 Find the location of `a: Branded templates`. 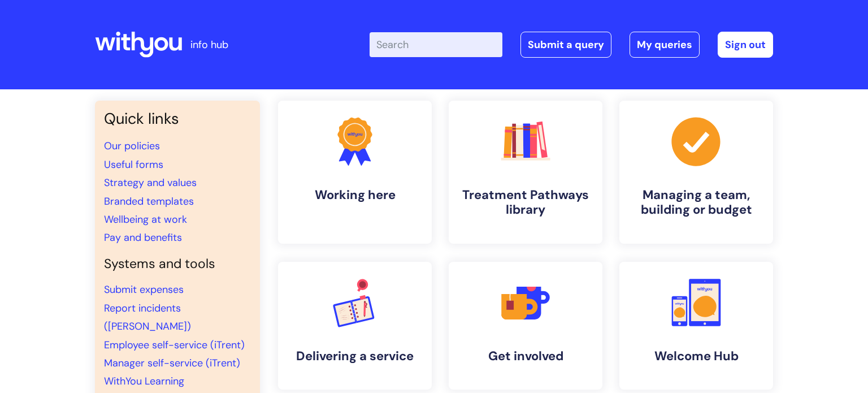

a: Branded templates is located at coordinates (149, 202).